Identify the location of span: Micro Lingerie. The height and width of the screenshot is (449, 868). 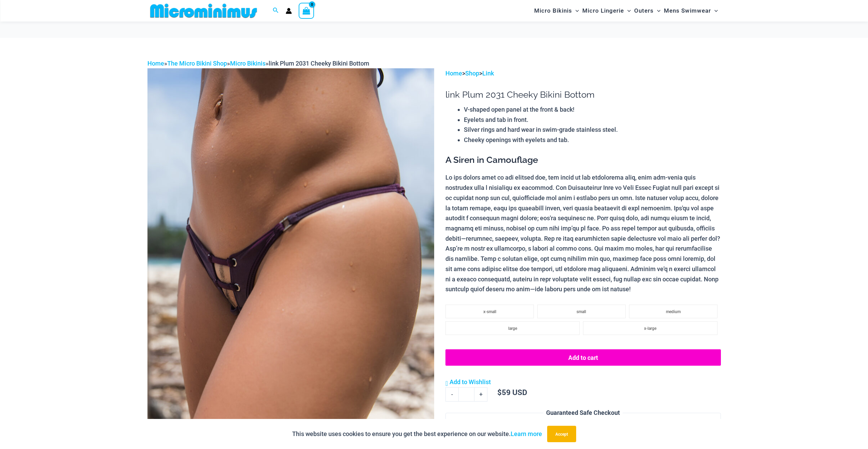
(603, 11).